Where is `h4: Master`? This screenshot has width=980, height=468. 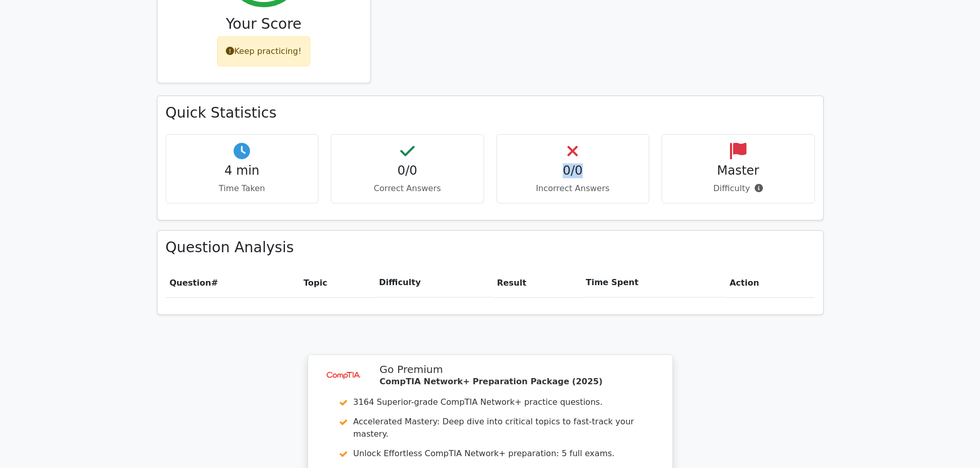 h4: Master is located at coordinates (738, 171).